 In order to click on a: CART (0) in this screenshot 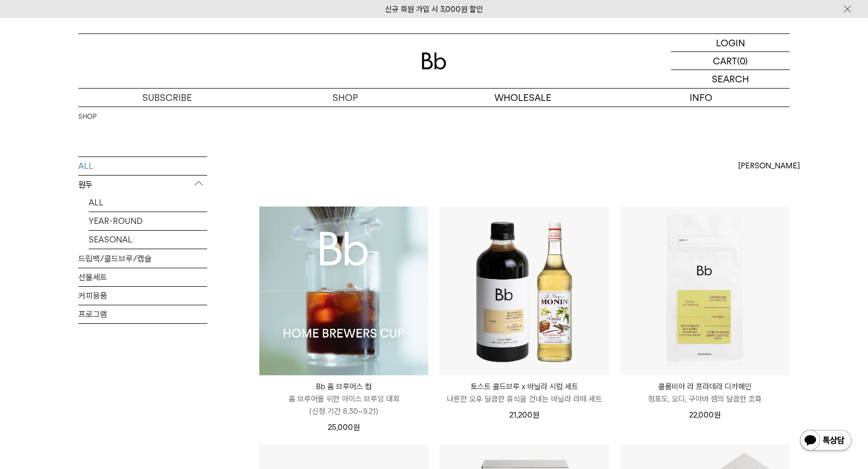, I will do `click(730, 61)`.